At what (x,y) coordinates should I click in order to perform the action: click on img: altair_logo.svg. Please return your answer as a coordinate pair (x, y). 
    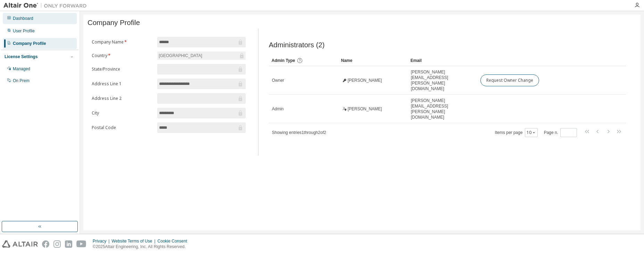
    Looking at the image, I should click on (20, 244).